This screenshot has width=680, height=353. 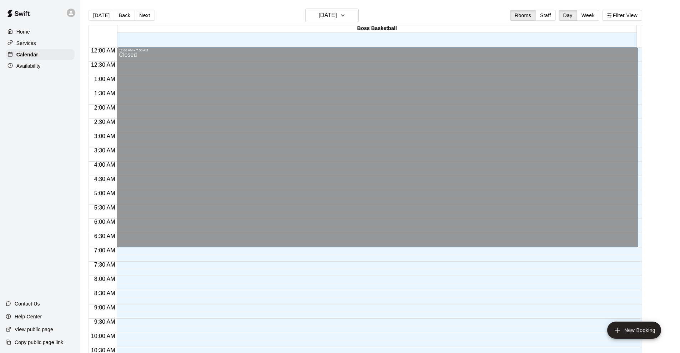 I want to click on button: Week, so click(x=588, y=15).